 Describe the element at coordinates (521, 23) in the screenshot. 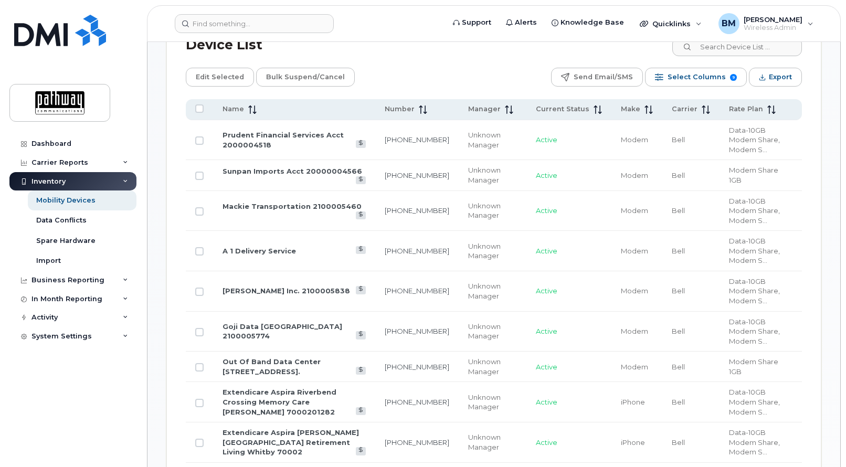

I see `a: Alerts` at that location.